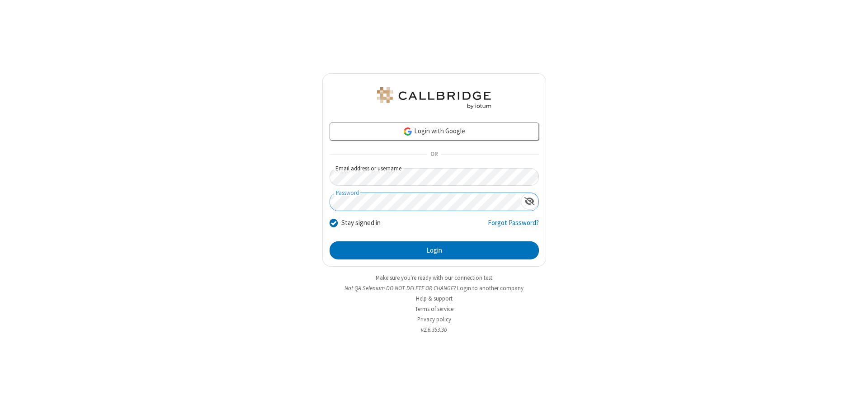 The width and height of the screenshot is (868, 414). I want to click on a: Make sure you're ready with our connection test, so click(434, 278).